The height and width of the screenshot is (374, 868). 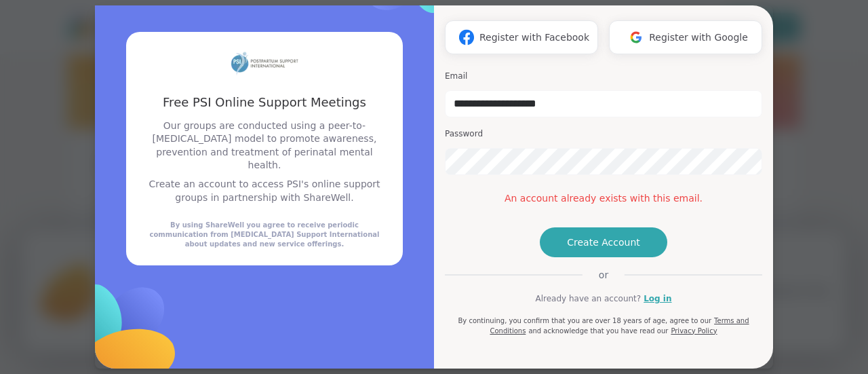 What do you see at coordinates (604, 275) in the screenshot?
I see `span: or` at bounding box center [604, 275].